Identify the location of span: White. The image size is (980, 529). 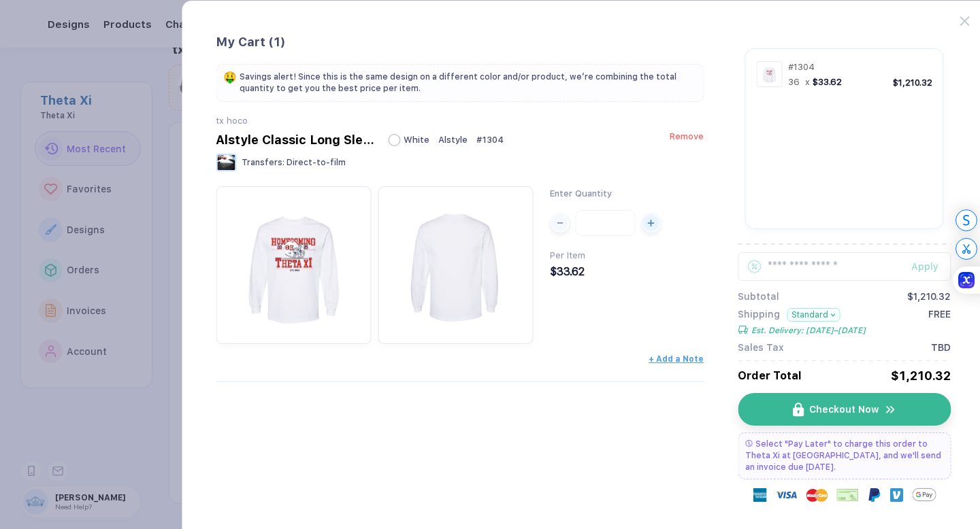
(416, 139).